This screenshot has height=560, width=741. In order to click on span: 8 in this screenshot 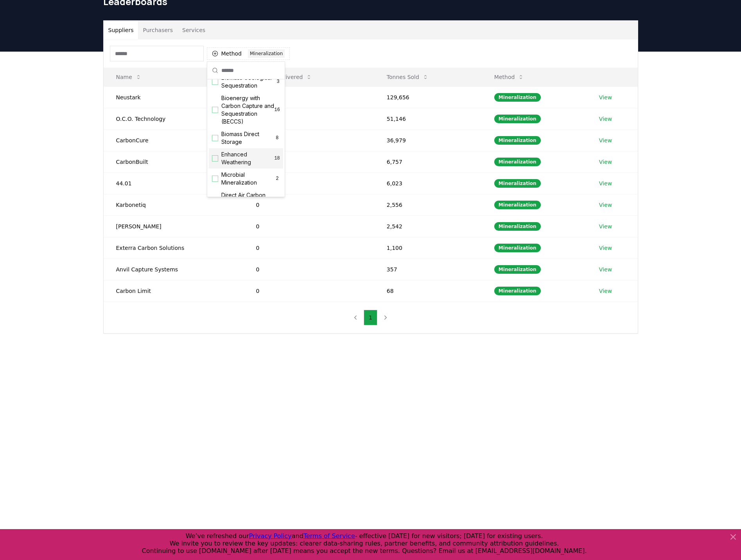, I will do `click(277, 138)`.